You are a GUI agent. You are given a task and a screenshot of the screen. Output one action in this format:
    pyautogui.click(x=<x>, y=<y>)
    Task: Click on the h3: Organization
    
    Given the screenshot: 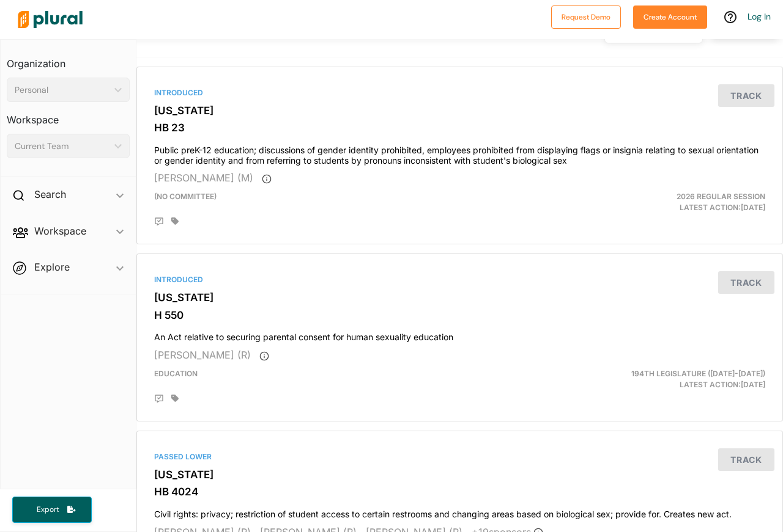 What is the action you would take?
    pyautogui.click(x=68, y=59)
    